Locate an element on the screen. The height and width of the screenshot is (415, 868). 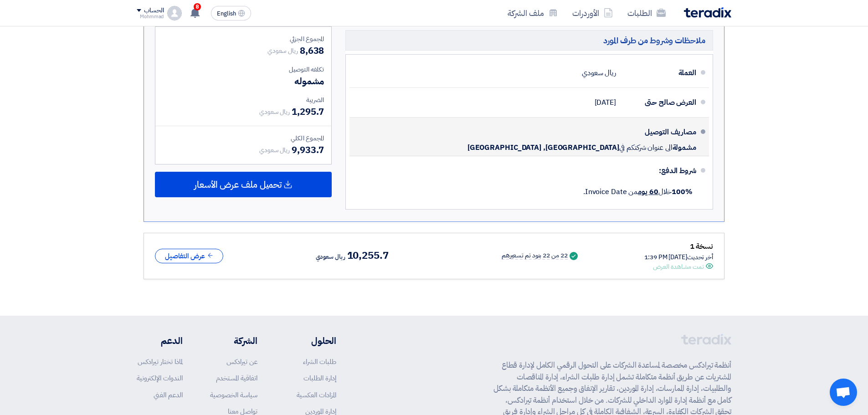
div: تكلفه التوصيل is located at coordinates (243, 69).